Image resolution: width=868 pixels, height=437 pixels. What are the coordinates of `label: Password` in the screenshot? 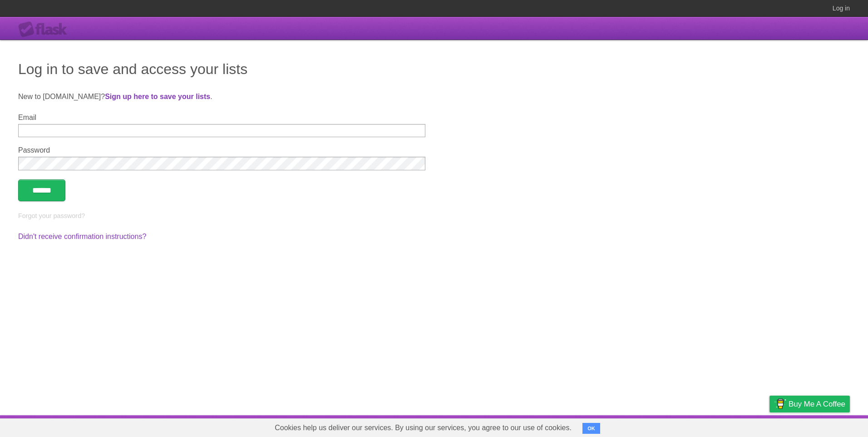 It's located at (221, 150).